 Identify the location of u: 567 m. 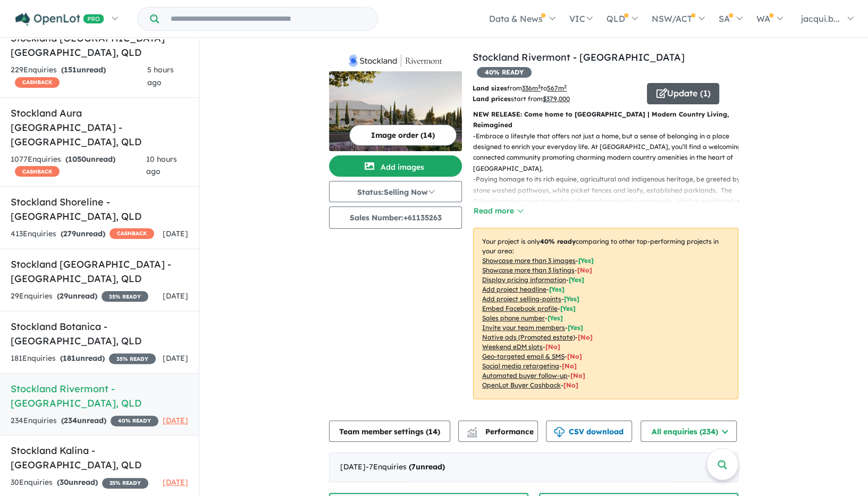
(556, 88).